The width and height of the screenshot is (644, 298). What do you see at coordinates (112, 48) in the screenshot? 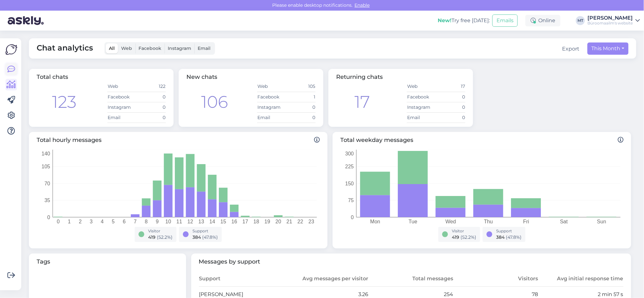
I see `span: All` at bounding box center [112, 48].